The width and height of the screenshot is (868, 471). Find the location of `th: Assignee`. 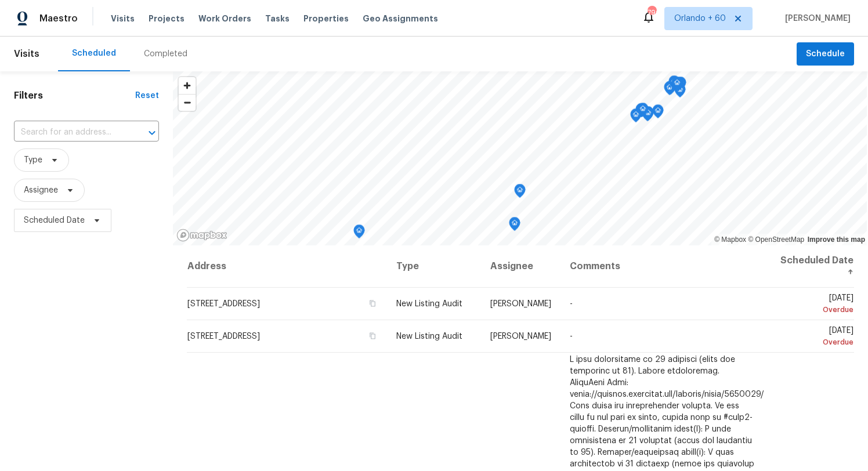

th: Assignee is located at coordinates (520, 266).